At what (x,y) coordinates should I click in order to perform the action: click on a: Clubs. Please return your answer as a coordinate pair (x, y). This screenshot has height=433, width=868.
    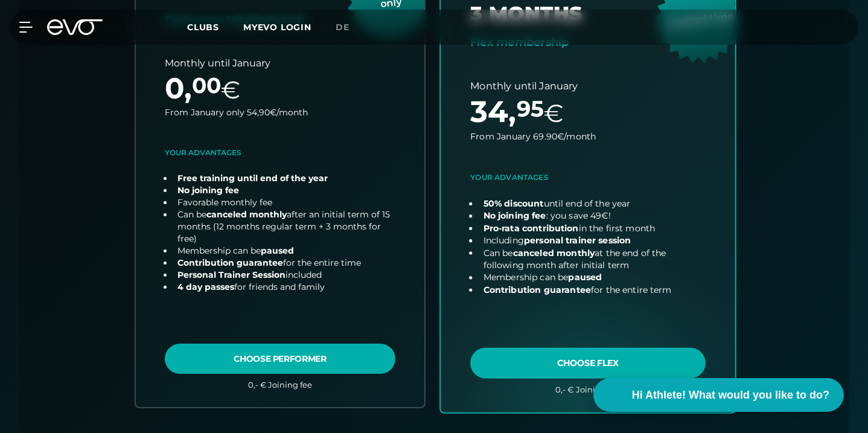
    Looking at the image, I should click on (215, 27).